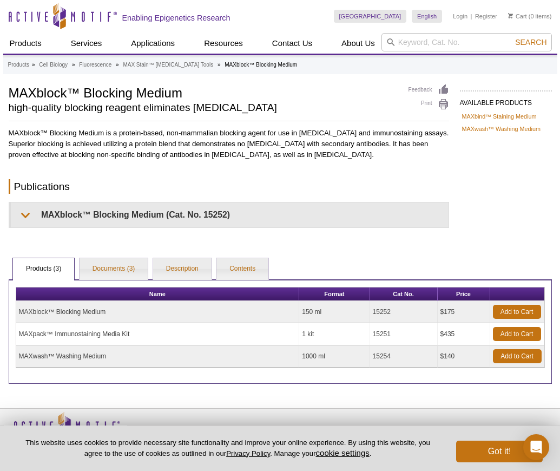 The width and height of the screenshot is (560, 471). What do you see at coordinates (427, 16) in the screenshot?
I see `a: English` at bounding box center [427, 16].